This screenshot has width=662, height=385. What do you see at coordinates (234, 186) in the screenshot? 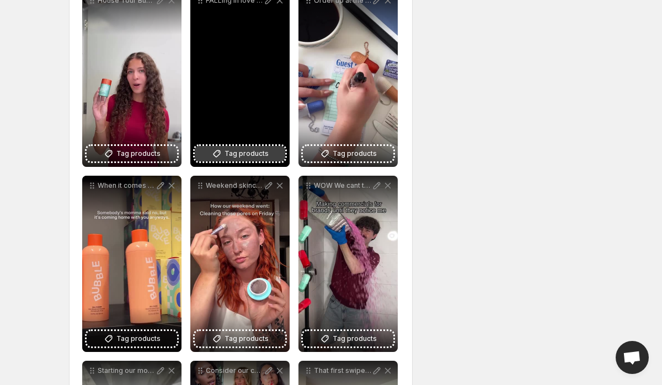
I see `p: Weekend skincare recap cleanse treat repeat Whats your go-to weekend lineup` at bounding box center [234, 186].